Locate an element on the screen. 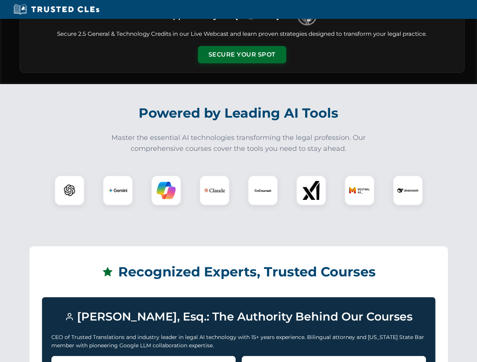 The width and height of the screenshot is (477, 362). div: CoCounsel is located at coordinates (263, 191).